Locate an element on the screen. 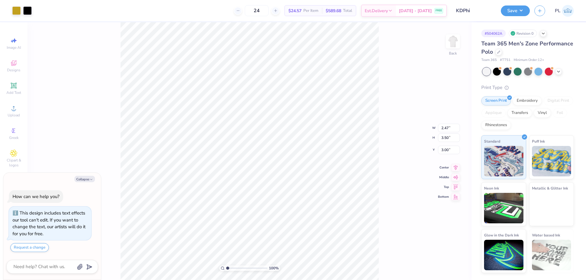 The image size is (586, 280). span: $24.57 is located at coordinates (295, 11).